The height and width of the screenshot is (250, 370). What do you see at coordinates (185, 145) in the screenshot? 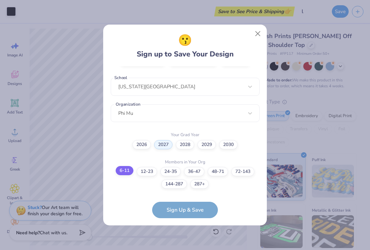
I see `label: 2028` at bounding box center [185, 145].